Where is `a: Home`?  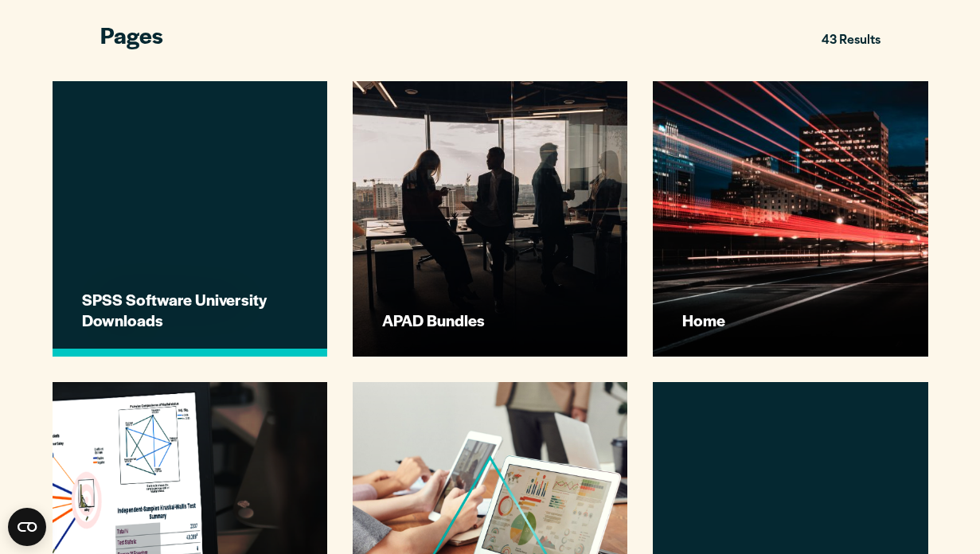 a: Home is located at coordinates (789, 218).